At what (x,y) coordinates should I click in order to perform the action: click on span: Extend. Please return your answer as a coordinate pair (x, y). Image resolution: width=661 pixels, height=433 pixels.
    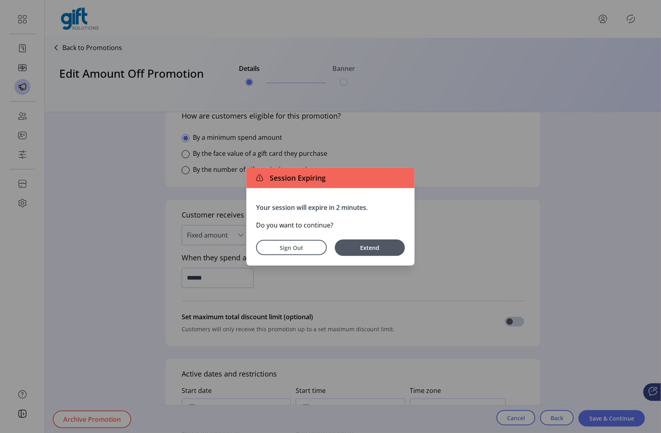
    Looking at the image, I should click on (370, 247).